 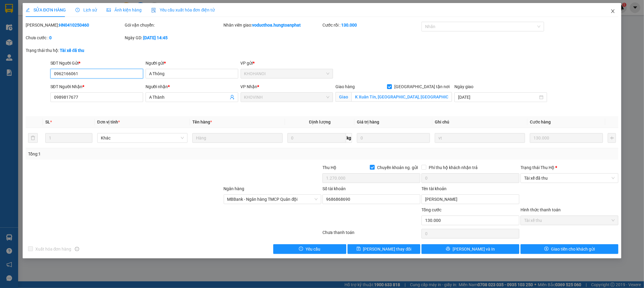 What do you see at coordinates (471, 200) in the screenshot?
I see `input: Tên tài khoản` at bounding box center [471, 200].